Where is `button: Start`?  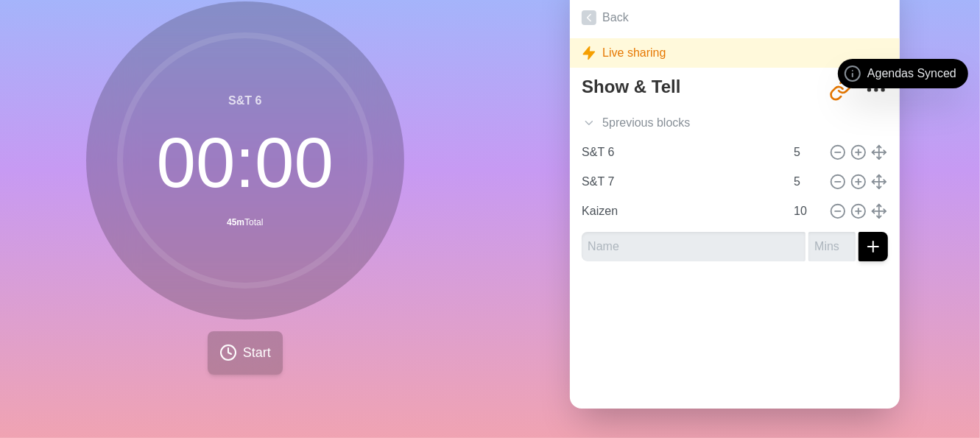
button: Start is located at coordinates (246, 353).